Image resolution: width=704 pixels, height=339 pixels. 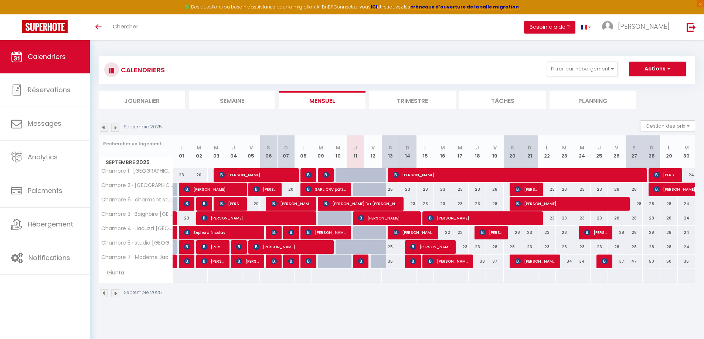 What do you see at coordinates (45, 191) in the screenshot?
I see `span: Paiements` at bounding box center [45, 191].